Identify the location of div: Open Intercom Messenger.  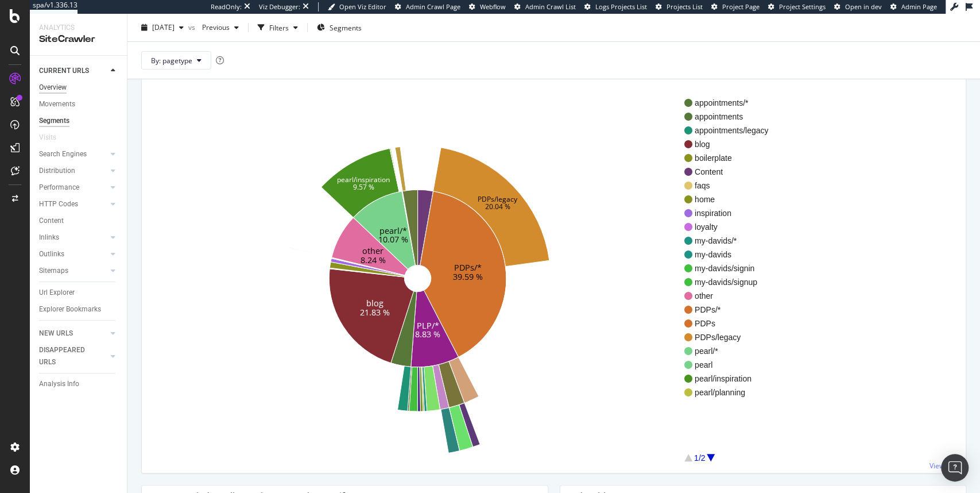
(955, 468).